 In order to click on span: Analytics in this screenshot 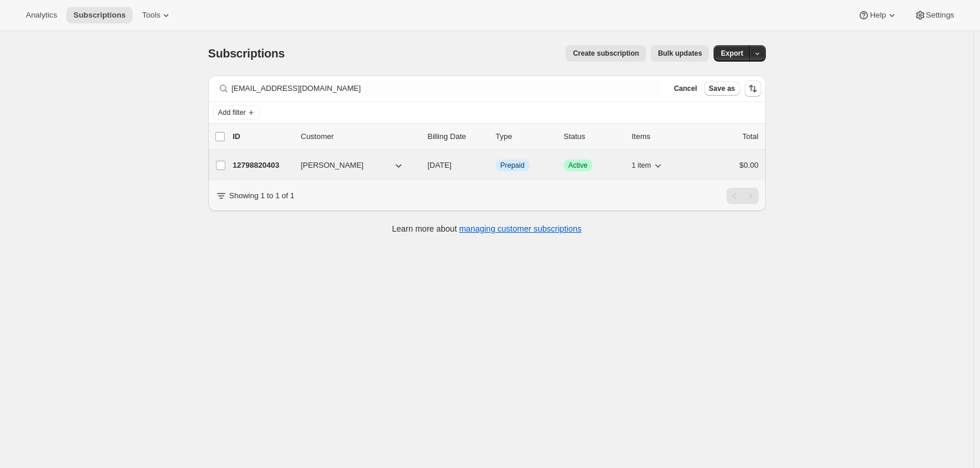, I will do `click(41, 15)`.